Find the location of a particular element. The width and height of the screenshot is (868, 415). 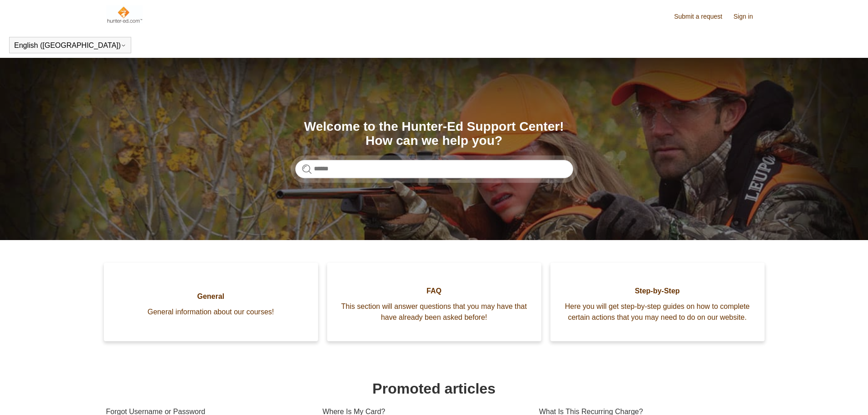

h1: Welcome to the Hunter-Ed Support Center! How can we help you? is located at coordinates (434, 134).